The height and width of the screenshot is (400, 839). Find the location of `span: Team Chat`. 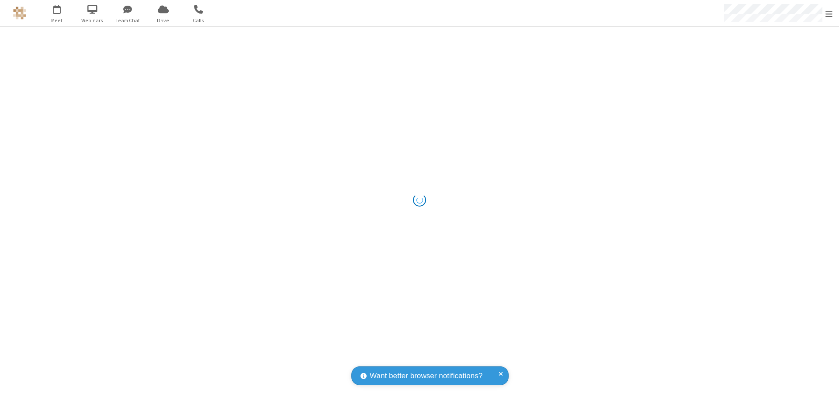

span: Team Chat is located at coordinates (128, 21).